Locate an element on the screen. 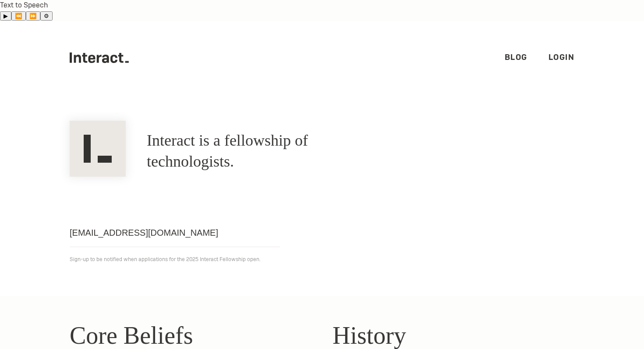 This screenshot has height=349, width=644. button: Settings is located at coordinates (46, 16).